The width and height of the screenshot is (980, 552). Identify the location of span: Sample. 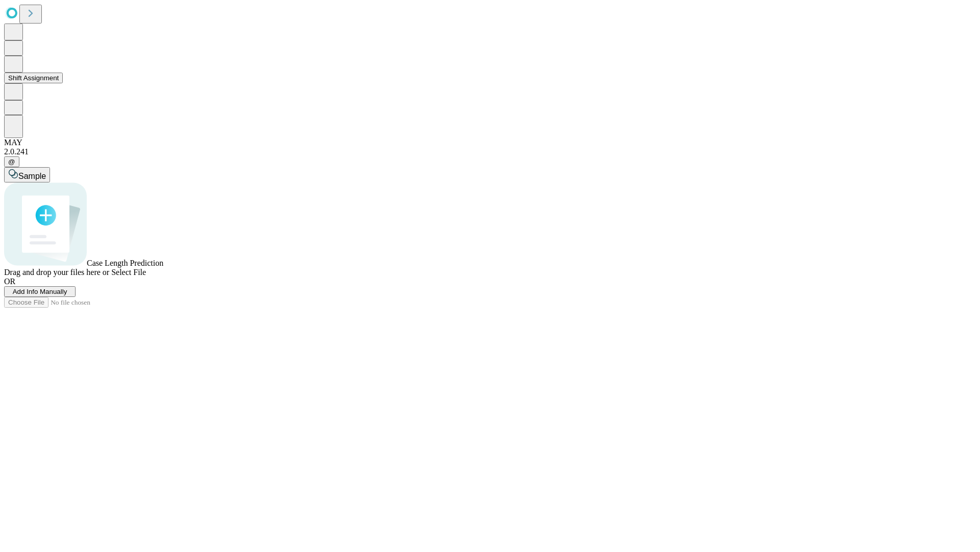
(32, 176).